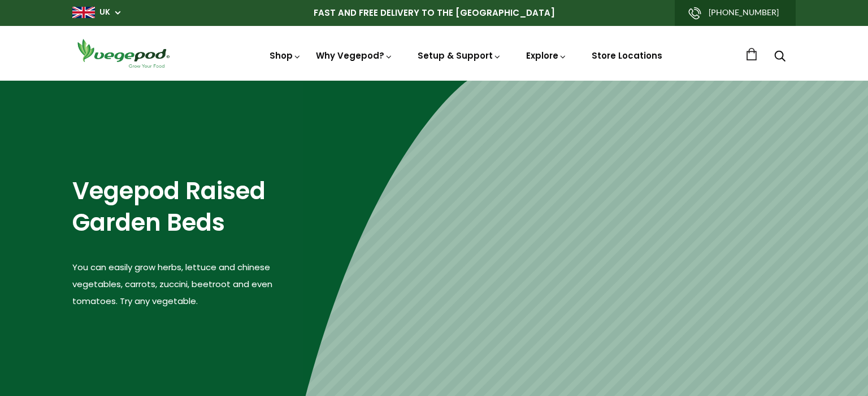 The height and width of the screenshot is (396, 868). I want to click on a: Shop, so click(285, 55).